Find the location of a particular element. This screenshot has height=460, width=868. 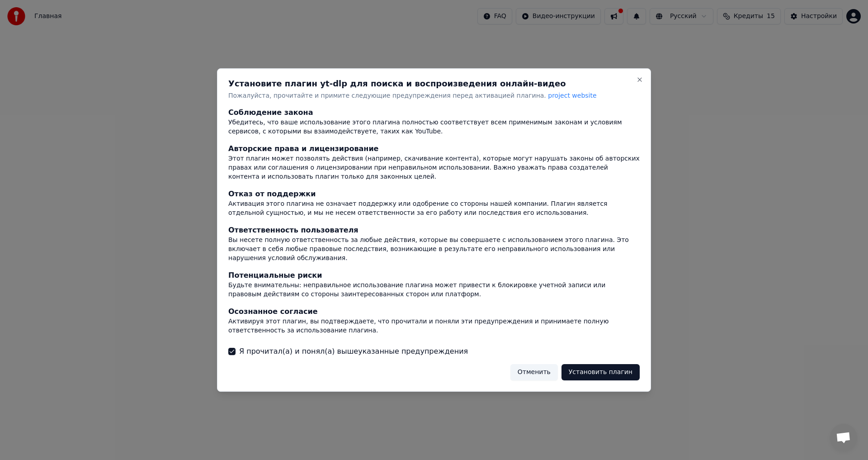

span: project website is located at coordinates (572, 95).